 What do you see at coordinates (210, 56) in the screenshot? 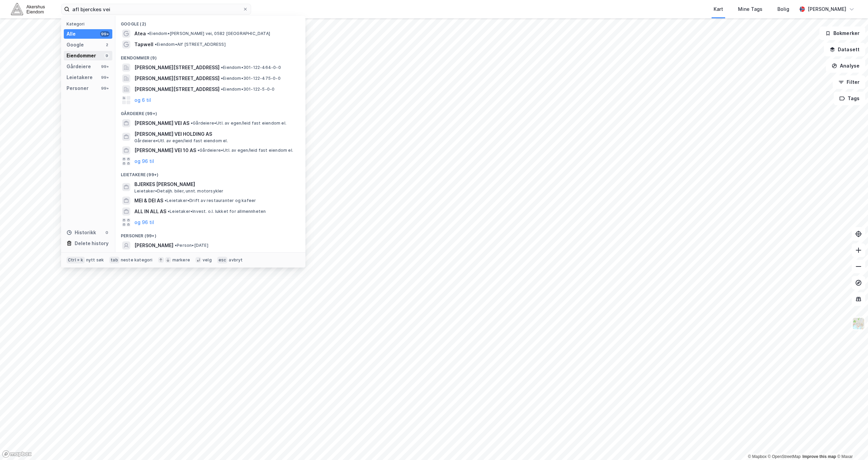
I see `div: Eiendommer (9)` at bounding box center [210, 56].